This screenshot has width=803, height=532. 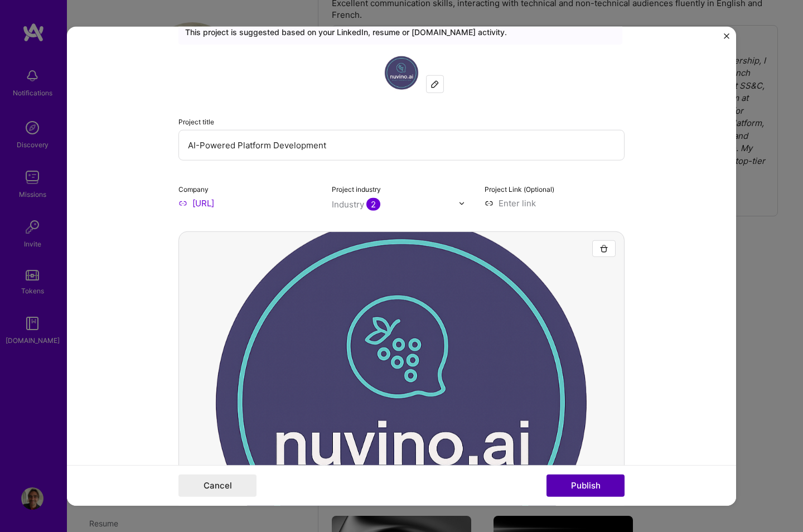 I want to click on button: Cancel, so click(x=217, y=485).